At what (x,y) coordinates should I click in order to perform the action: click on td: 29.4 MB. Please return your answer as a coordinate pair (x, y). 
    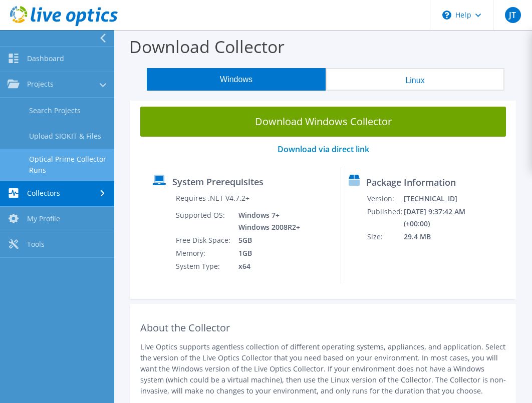
    Looking at the image, I should click on (448, 237).